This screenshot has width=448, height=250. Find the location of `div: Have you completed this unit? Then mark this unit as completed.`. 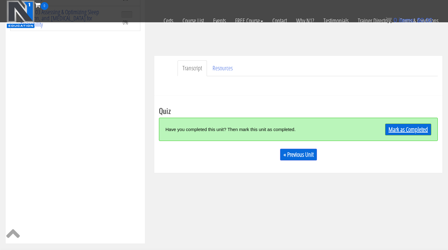

div: Have you completed this unit? Then mark this unit as completed. is located at coordinates (263, 129).